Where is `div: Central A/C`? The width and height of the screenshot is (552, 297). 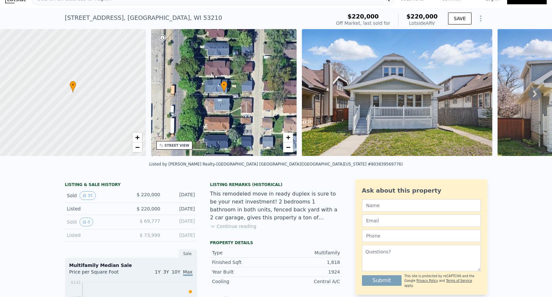
div: Central A/C is located at coordinates (308, 281).